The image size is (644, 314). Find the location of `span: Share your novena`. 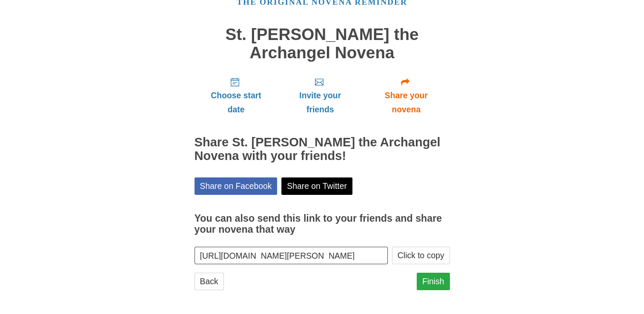

span: Share your novena is located at coordinates (406, 103).